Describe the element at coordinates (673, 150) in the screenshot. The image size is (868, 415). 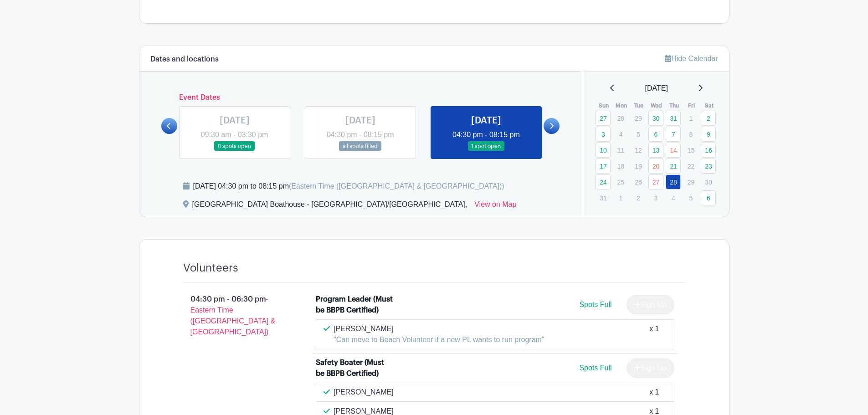
I see `a: 14` at that location.